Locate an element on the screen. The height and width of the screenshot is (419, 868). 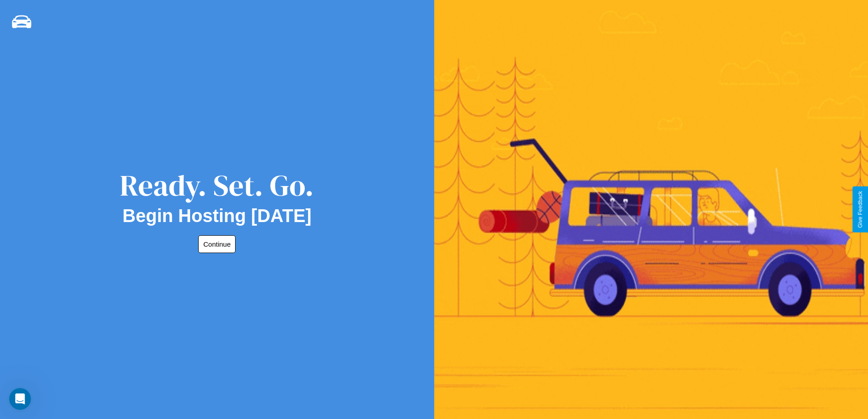
div: Give Feedback is located at coordinates (860, 209).